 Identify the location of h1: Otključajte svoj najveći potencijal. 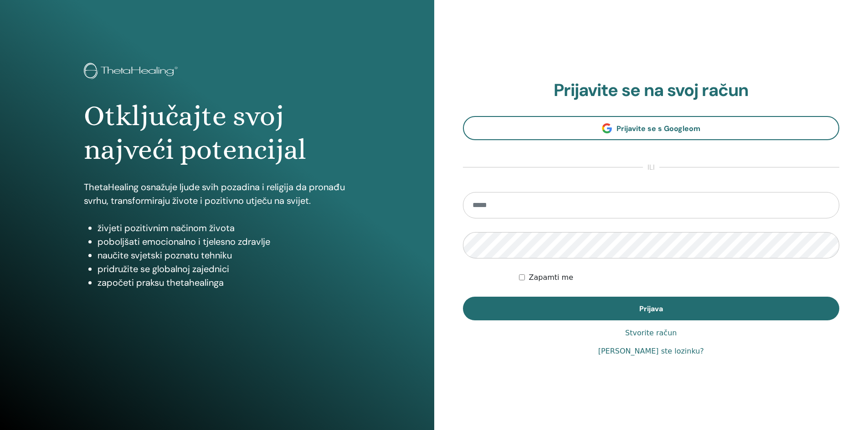
(217, 133).